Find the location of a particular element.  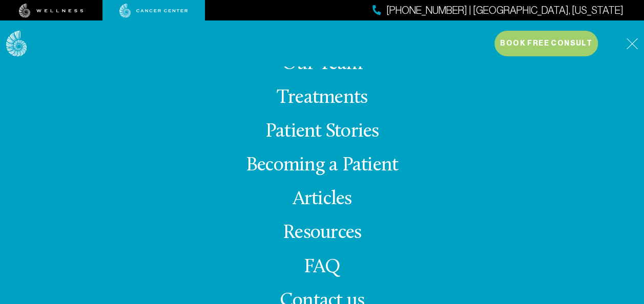

a: Articles is located at coordinates (322, 199).